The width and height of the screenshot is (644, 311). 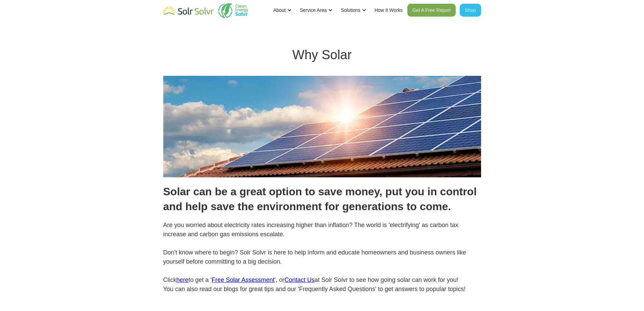 What do you see at coordinates (322, 257) in the screenshot?
I see `p: Are you worried about electricity rates increasing higher than inflation? The world is 'electrify...` at bounding box center [322, 257].